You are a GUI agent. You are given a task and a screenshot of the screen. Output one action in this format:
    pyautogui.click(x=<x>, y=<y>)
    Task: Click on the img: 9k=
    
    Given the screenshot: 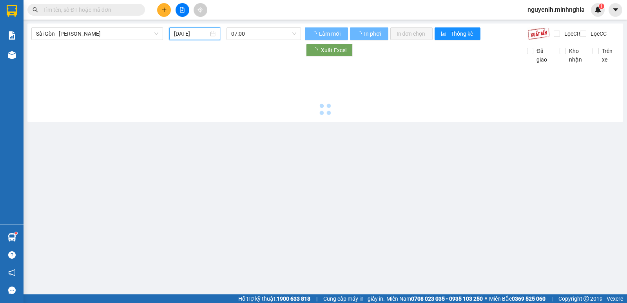 What is the action you would take?
    pyautogui.click(x=539, y=34)
    